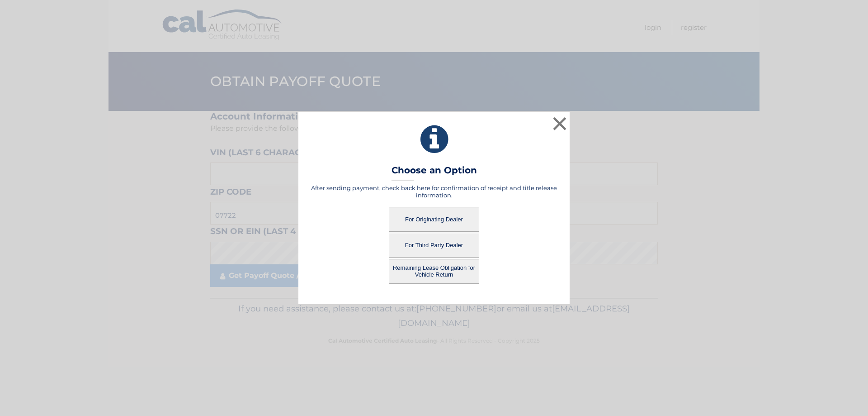 The image size is (868, 416). What do you see at coordinates (434, 191) in the screenshot?
I see `h5: After sending payment, check back here for confirmation of receipt and title release information.` at bounding box center [434, 191].